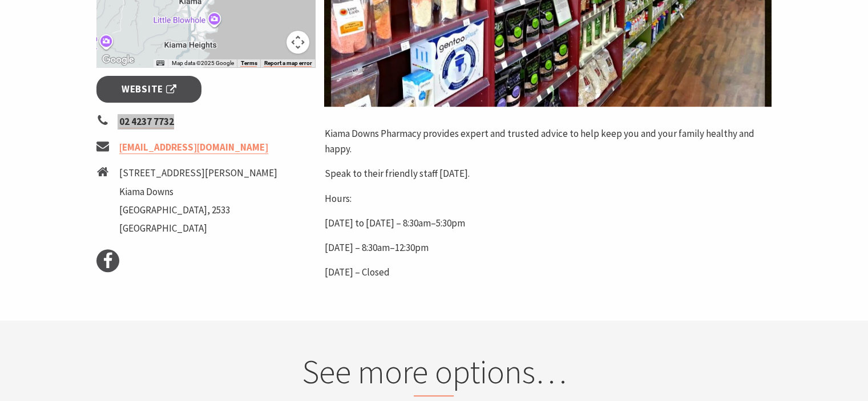 This screenshot has width=868, height=401. Describe the element at coordinates (202, 63) in the screenshot. I see `span: Map data ©2025 Google` at that location.